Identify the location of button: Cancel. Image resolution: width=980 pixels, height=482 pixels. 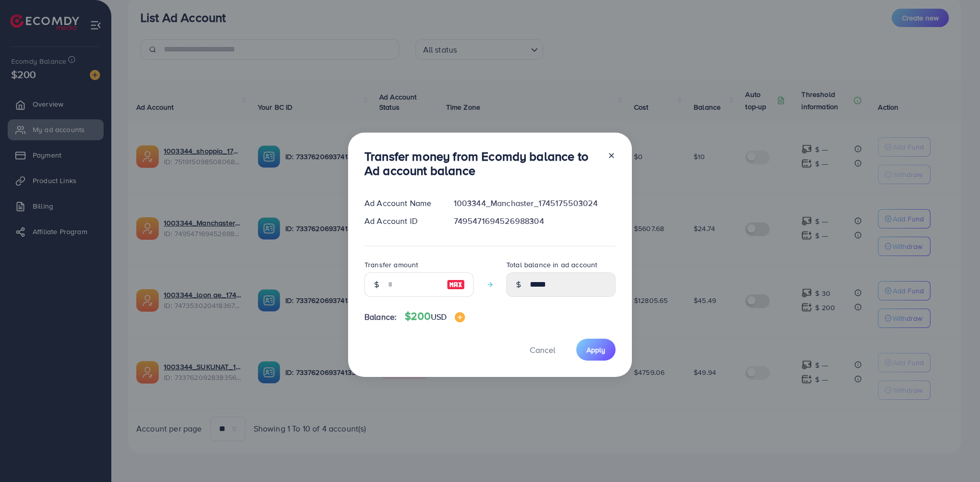
(543, 349).